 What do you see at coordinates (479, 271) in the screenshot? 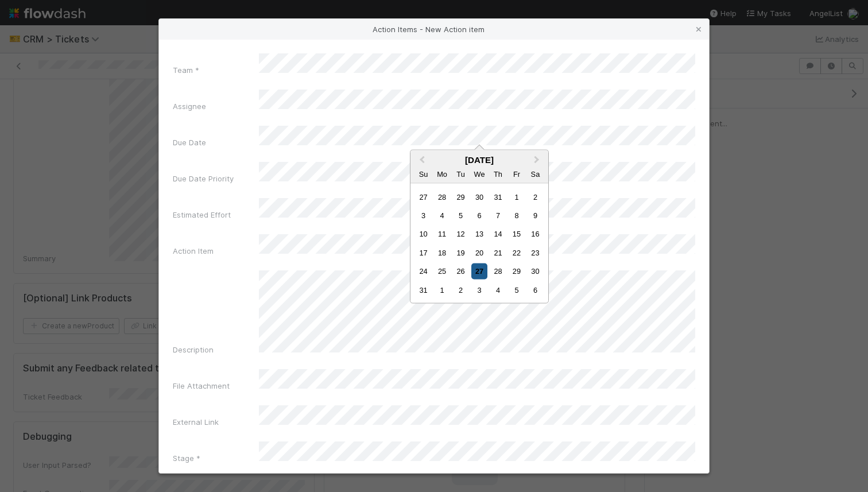
I see `div: Choose Wednesday, August 27th, 2025` at bounding box center [479, 271].